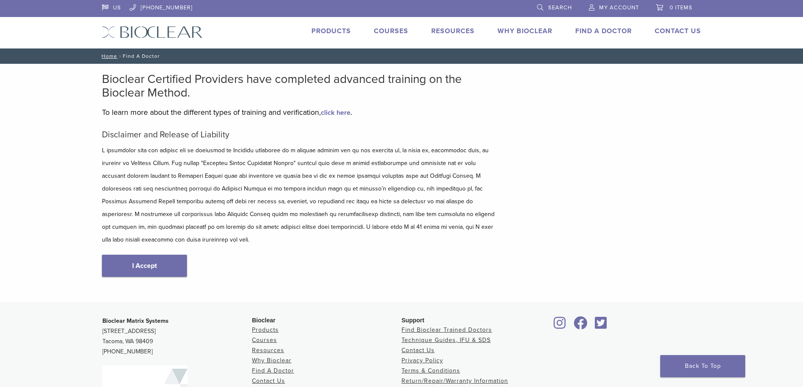 The width and height of the screenshot is (803, 387). I want to click on a: Return/Repair/Warranty Information, so click(455, 380).